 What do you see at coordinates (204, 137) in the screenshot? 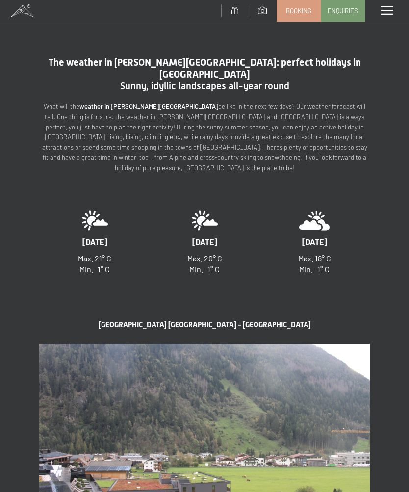
I see `p: What will the be like in the next few days? Our weather forecast will tell. One thing is for sure...` at bounding box center [204, 137].